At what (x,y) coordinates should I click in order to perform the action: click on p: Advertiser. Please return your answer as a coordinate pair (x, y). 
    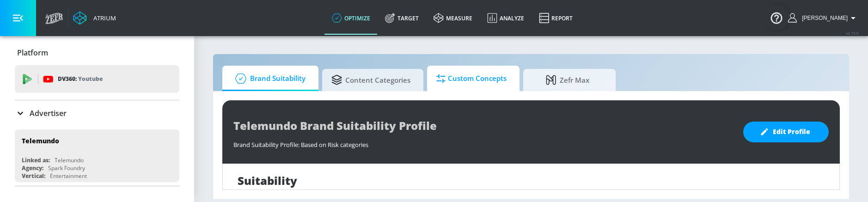
    Looking at the image, I should click on (48, 113).